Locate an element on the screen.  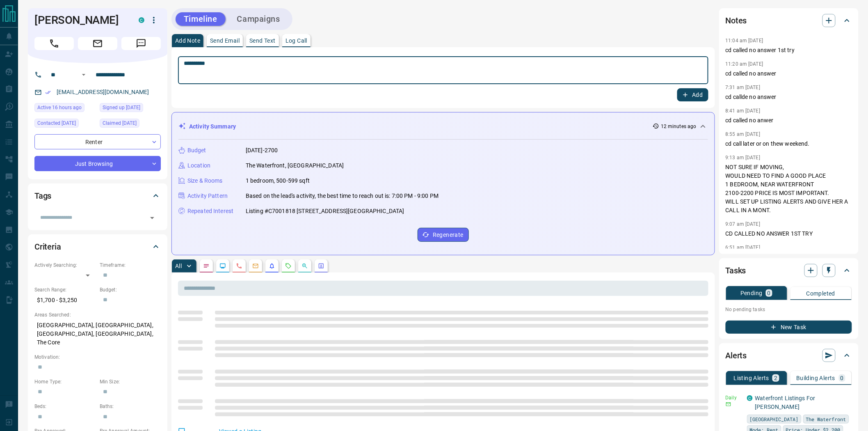
p: Min Size: is located at coordinates (130, 382).